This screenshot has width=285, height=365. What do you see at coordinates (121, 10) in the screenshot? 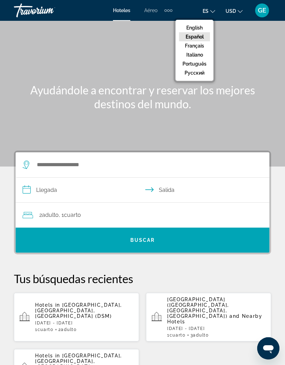
I see `a: Hoteles` at bounding box center [121, 10].